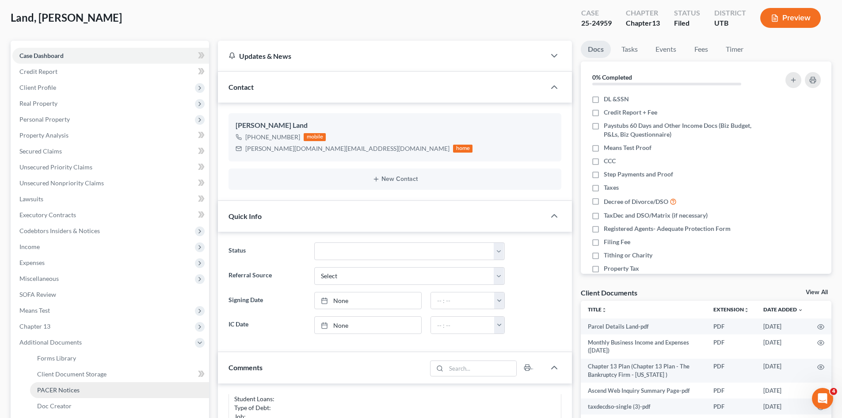 The height and width of the screenshot is (418, 842). I want to click on span: Registered Agents- Adequate Protection Form, so click(667, 229).